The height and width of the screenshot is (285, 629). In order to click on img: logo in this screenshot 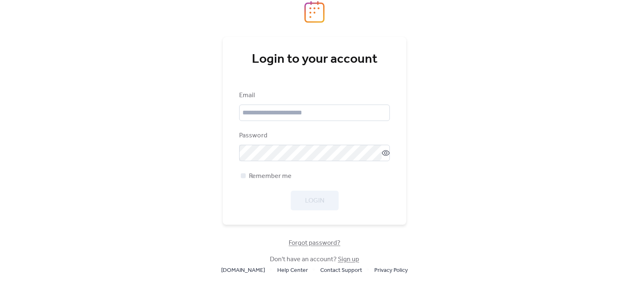, I will do `click(314, 12)`.